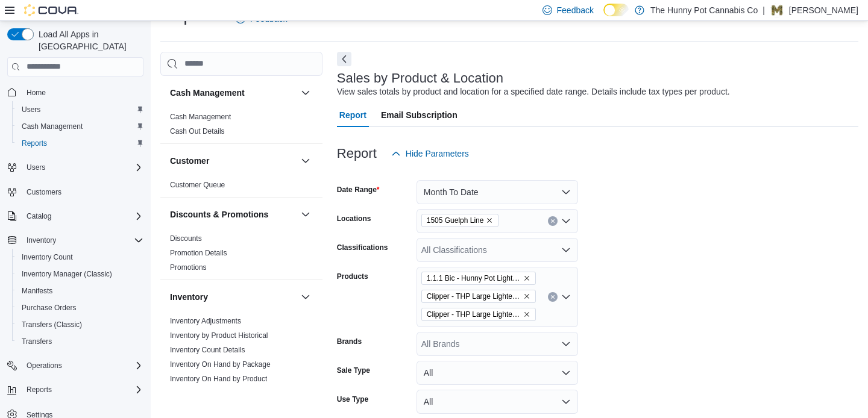 The height and width of the screenshot is (418, 868). What do you see at coordinates (80, 342) in the screenshot?
I see `span: Transfers` at bounding box center [80, 342].